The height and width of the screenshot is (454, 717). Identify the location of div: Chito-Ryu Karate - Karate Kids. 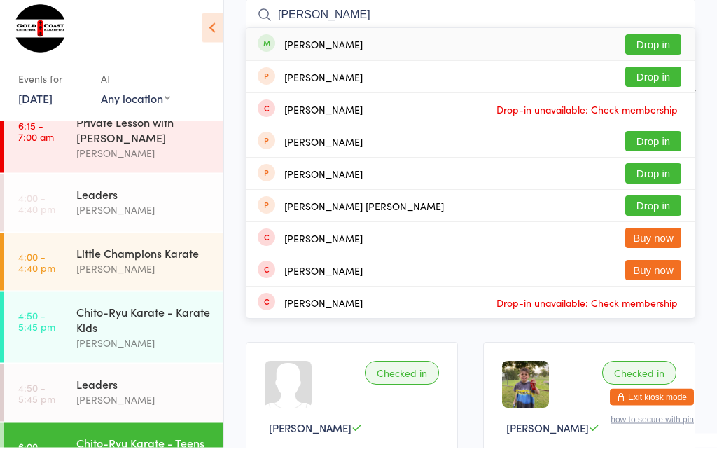
(144, 326).